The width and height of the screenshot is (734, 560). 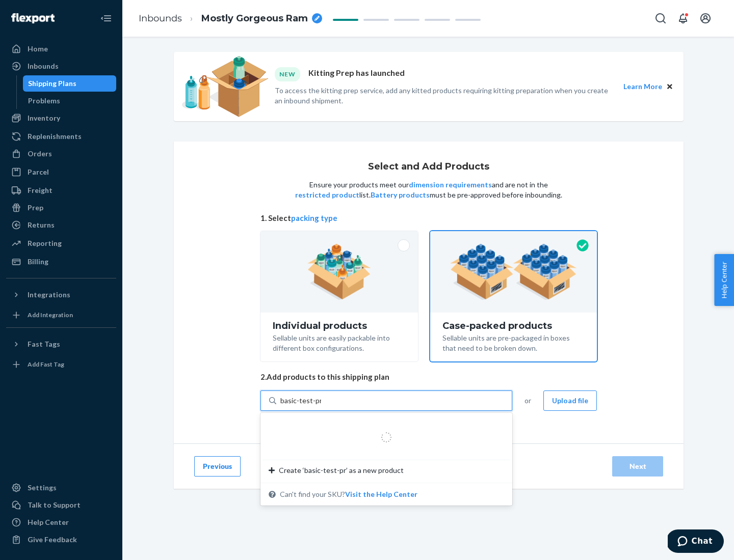 I want to click on div: NEW, so click(x=287, y=74).